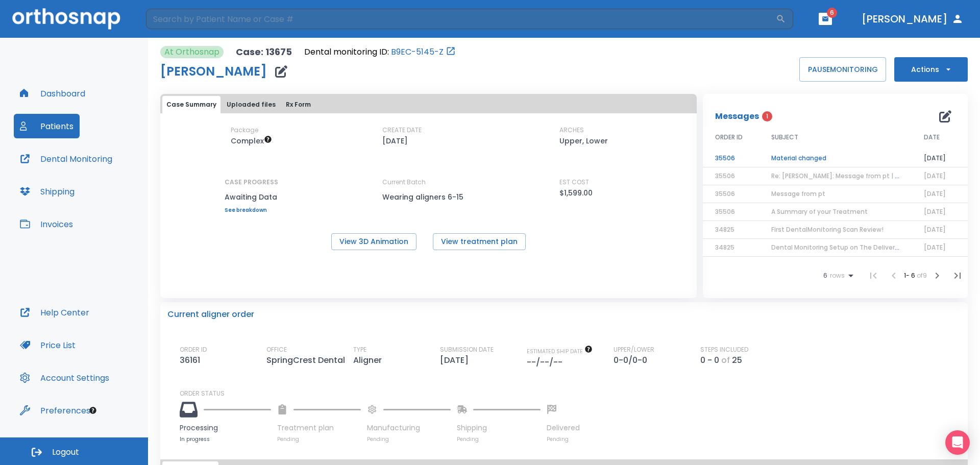 Image resolution: width=980 pixels, height=465 pixels. What do you see at coordinates (276, 349) in the screenshot?
I see `p: OFFICE` at bounding box center [276, 349].